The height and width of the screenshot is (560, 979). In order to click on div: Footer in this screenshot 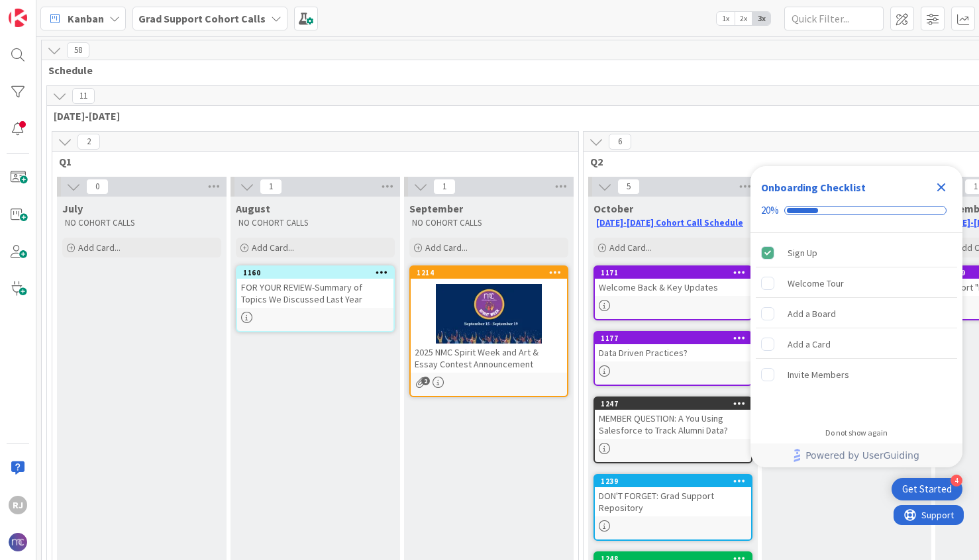, I will do `click(857, 455)`.